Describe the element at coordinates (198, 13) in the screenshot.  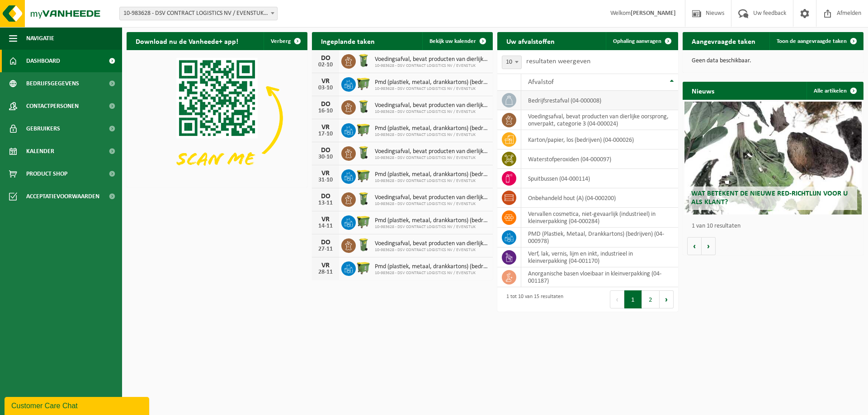
I see `span: 10-983628 - DSV CONTRACT LOGISTICS NV / EVENSTUK - DESTELDONK` at that location.